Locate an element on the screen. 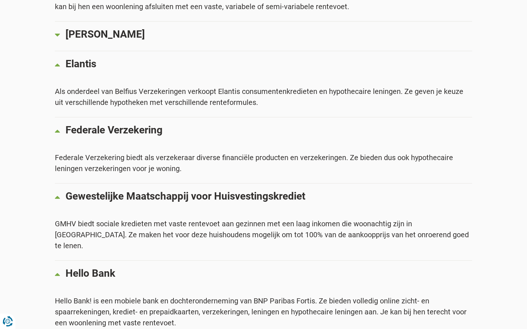 This screenshot has height=329, width=527. a: Elantis is located at coordinates (264, 66).